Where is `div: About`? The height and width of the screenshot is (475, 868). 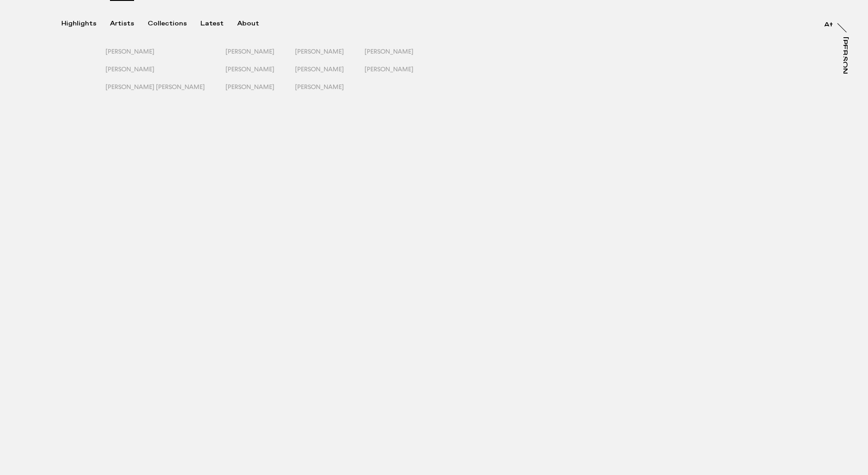 div: About is located at coordinates (248, 23).